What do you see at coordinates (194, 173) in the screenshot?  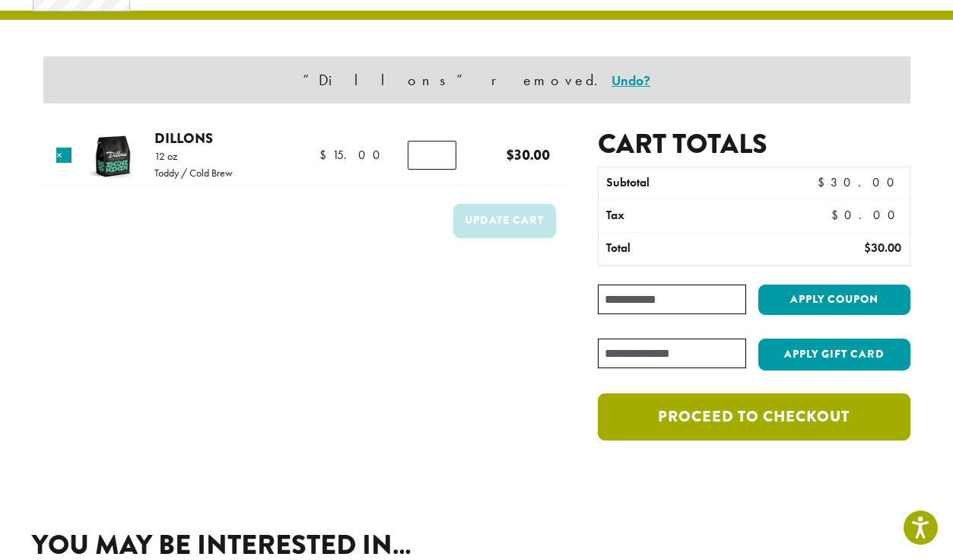 I see `p: Toddy / Cold Brew` at bounding box center [194, 173].